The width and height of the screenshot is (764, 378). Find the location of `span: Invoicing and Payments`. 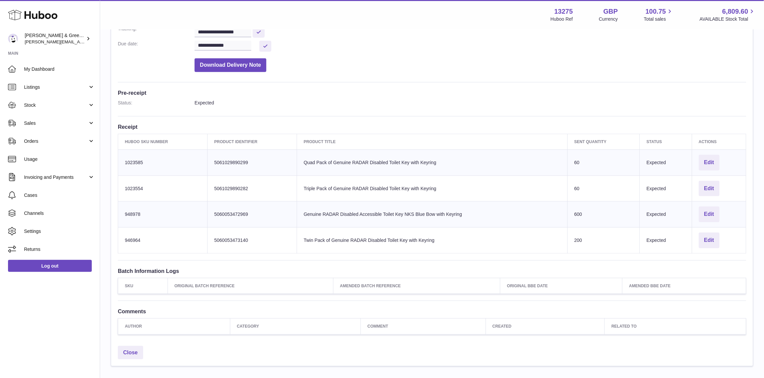

span: Invoicing and Payments is located at coordinates (56, 177).